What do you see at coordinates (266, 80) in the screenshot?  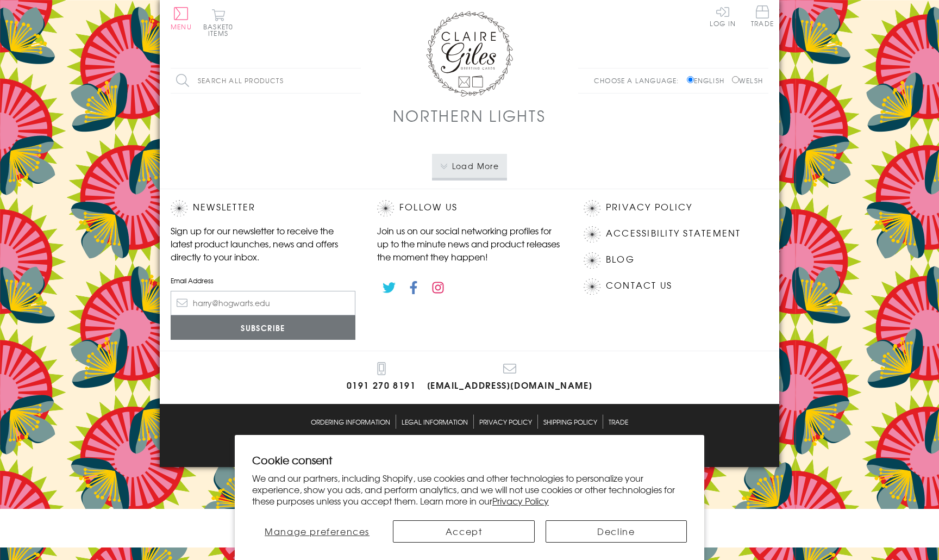 I see `input: Search all products` at bounding box center [266, 80].